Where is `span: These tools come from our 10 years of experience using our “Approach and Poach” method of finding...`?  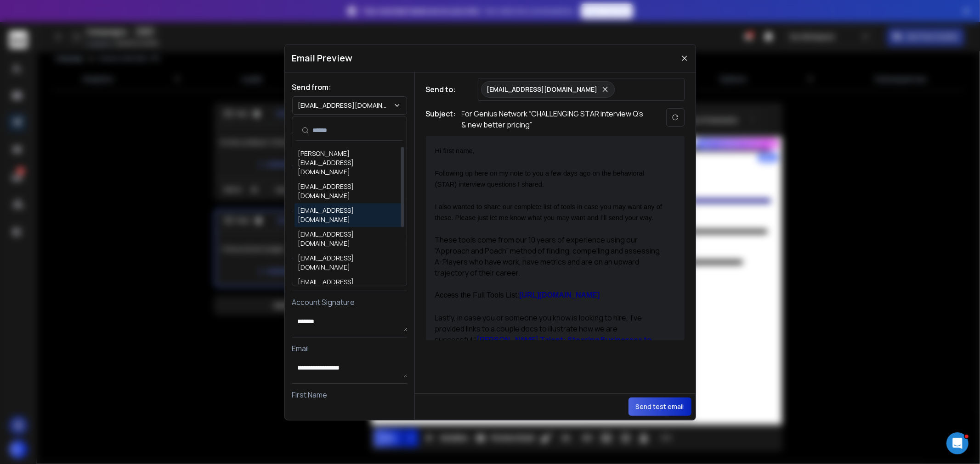 span: These tools come from our 10 years of experience using our “Approach and Poach” method of finding... is located at coordinates (548, 257).